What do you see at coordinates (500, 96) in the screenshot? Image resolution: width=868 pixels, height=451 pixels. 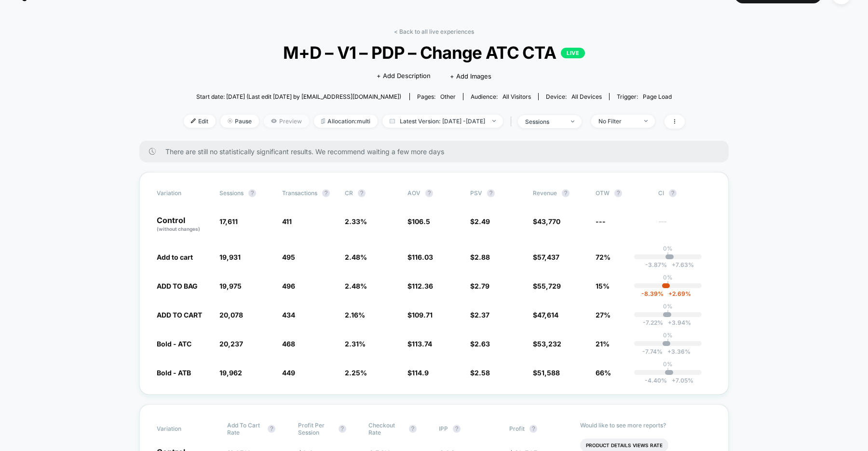 I see `div: Audience:` at bounding box center [500, 96].